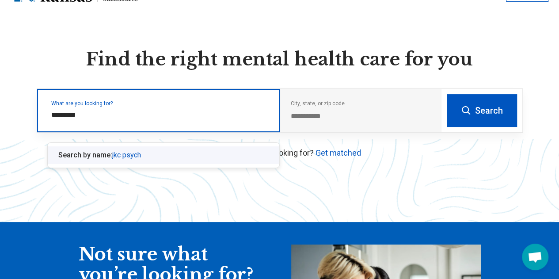  What do you see at coordinates (85, 155) in the screenshot?
I see `span: Search by name:` at bounding box center [85, 155].